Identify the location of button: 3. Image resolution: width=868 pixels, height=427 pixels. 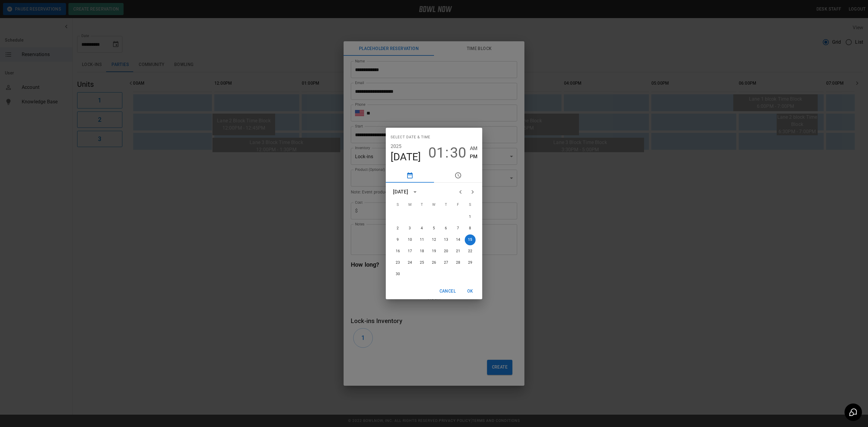
(410, 228).